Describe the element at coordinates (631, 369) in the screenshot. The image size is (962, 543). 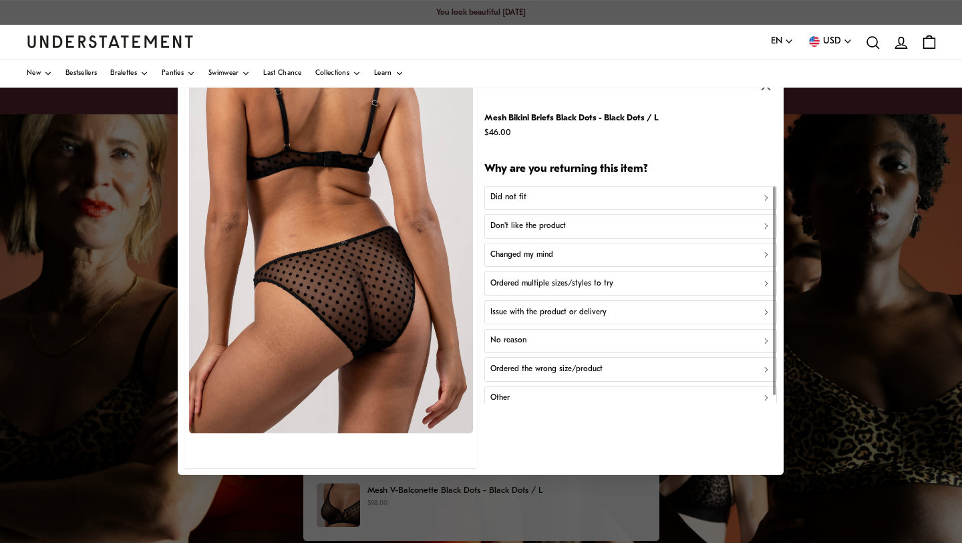
I see `button: Ordered the wrong size/product` at that location.